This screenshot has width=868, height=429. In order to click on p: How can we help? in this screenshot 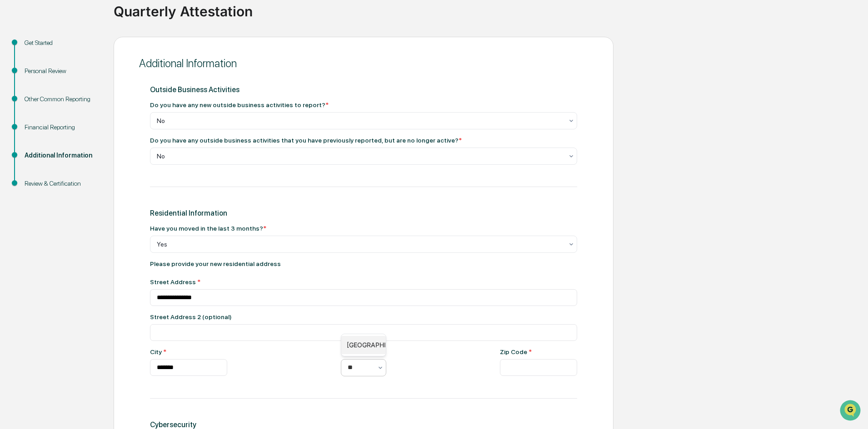, I will do `click(87, 26)`.